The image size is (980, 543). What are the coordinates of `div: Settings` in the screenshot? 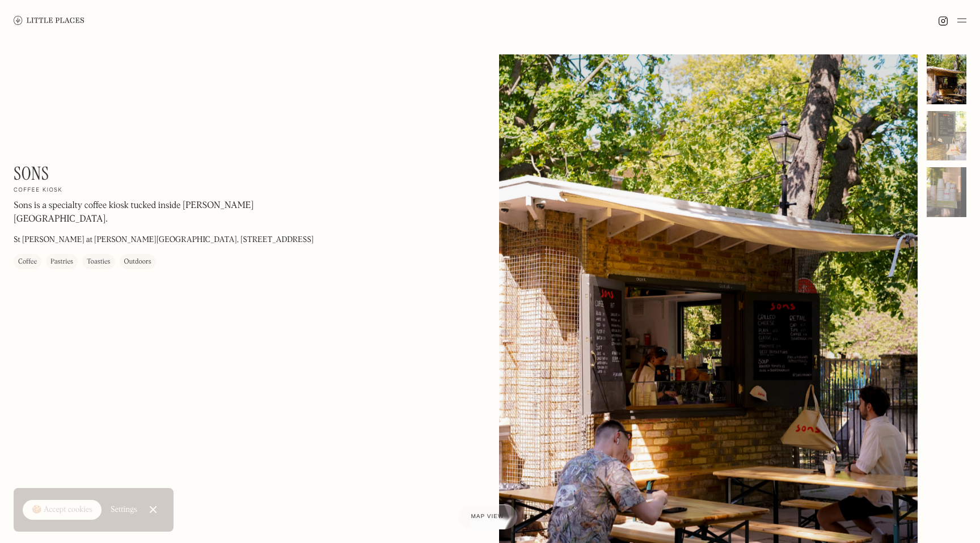 It's located at (123, 509).